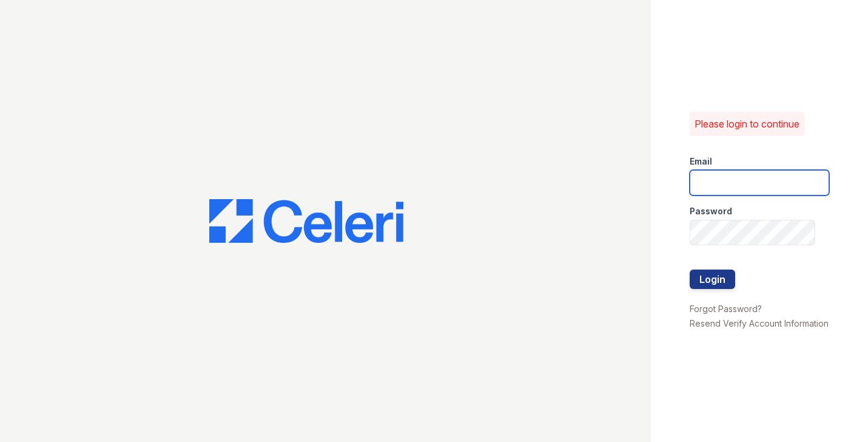  Describe the element at coordinates (759, 323) in the screenshot. I see `a: Resend Verify Account Information` at that location.